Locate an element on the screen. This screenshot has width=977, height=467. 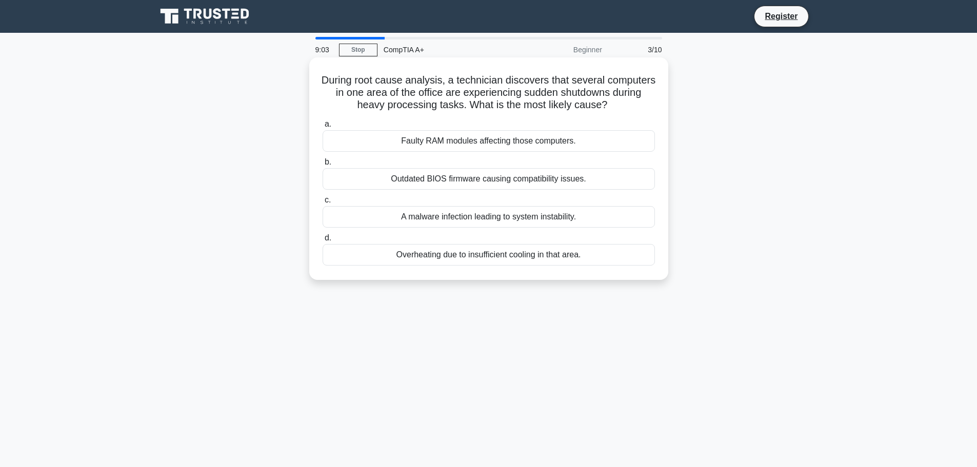
span: a. is located at coordinates (328, 124).